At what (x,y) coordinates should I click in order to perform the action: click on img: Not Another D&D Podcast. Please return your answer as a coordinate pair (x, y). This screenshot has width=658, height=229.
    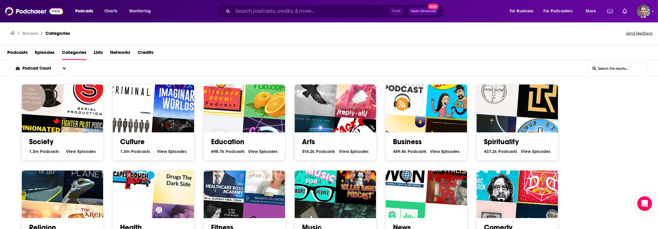
    Looking at the image, I should click on (543, 180).